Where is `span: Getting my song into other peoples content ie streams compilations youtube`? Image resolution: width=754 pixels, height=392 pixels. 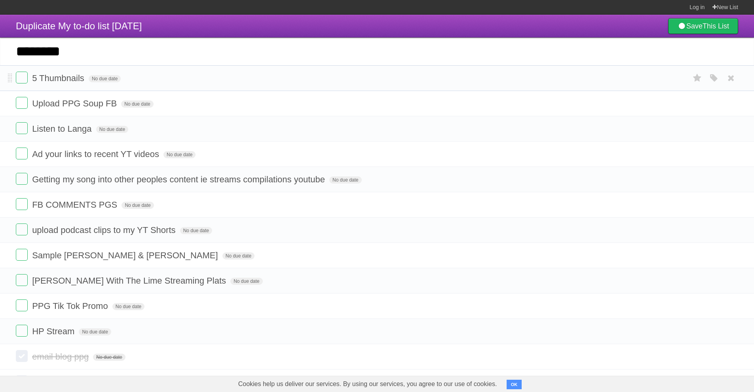
span: Getting my song into other peoples content ie streams compilations youtube is located at coordinates (179, 179).